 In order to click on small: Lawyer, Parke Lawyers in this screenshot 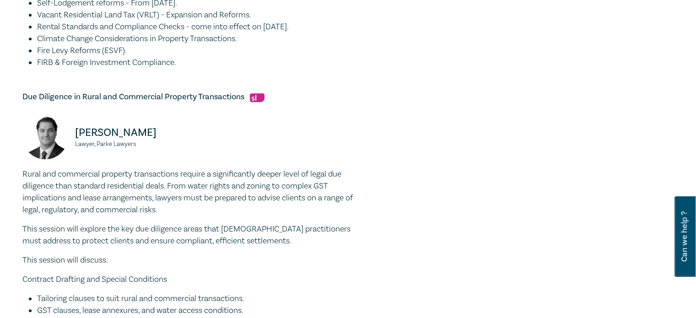, I will do `click(133, 144)`.